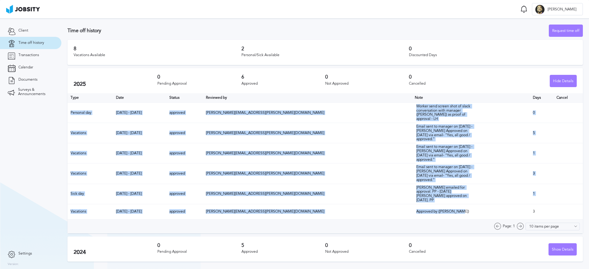 Image resolution: width=589 pixels, height=269 pixels. What do you see at coordinates (493, 55) in the screenshot?
I see `div: Discounted Days` at bounding box center [493, 55].